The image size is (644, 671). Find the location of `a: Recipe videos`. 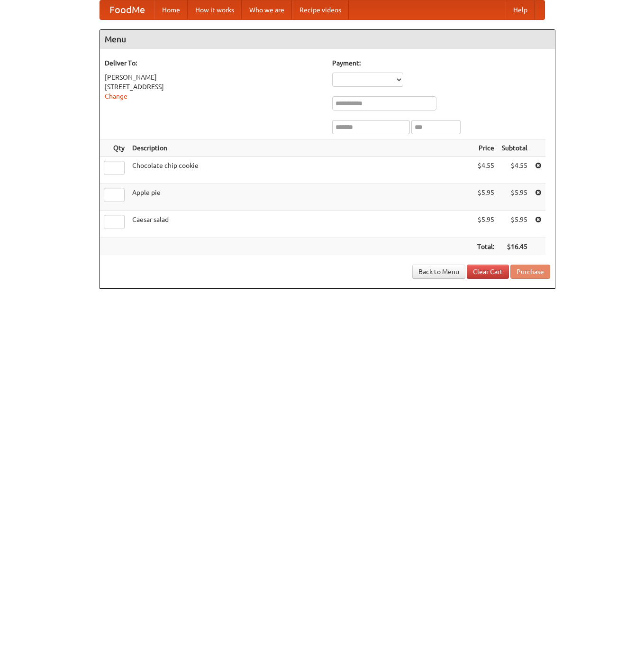

a: Recipe videos is located at coordinates (321, 10).